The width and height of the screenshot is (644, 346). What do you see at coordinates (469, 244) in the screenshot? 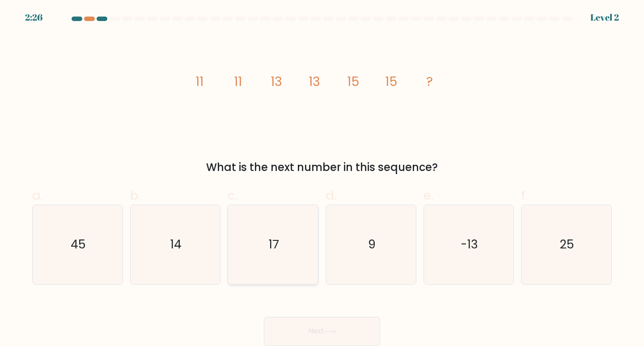
I see `text: -13` at bounding box center [469, 244].